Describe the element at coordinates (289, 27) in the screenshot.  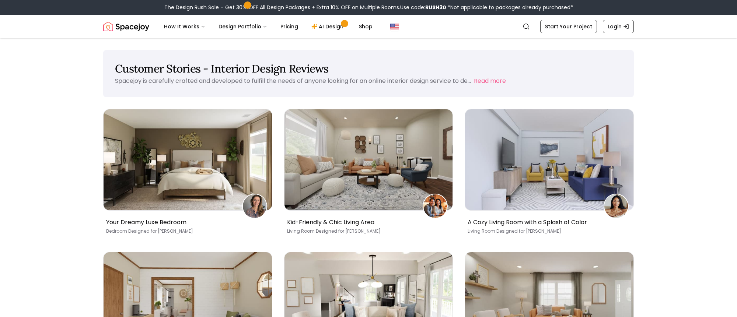
I see `a: Pricing` at that location.